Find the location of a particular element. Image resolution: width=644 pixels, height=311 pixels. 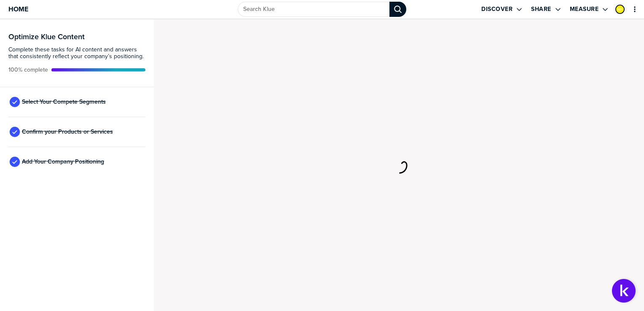

button: Open Support Center is located at coordinates (624, 291).